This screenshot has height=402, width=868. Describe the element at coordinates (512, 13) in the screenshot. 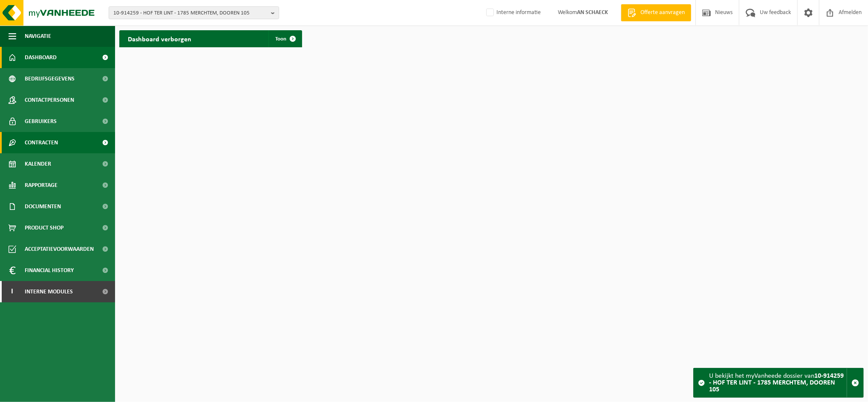

I see `label: Interne informatie` at that location.